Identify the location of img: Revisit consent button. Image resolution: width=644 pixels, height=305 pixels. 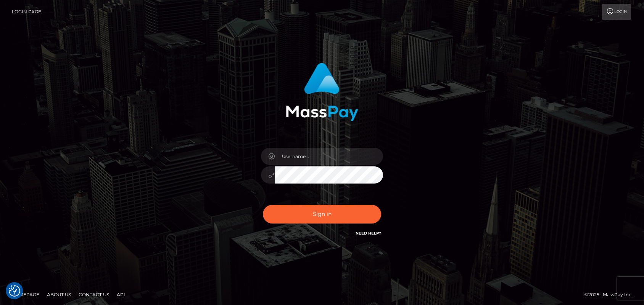
(14, 291).